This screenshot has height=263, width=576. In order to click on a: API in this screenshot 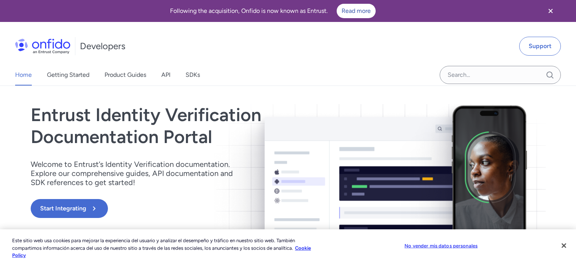, I will do `click(166, 75)`.